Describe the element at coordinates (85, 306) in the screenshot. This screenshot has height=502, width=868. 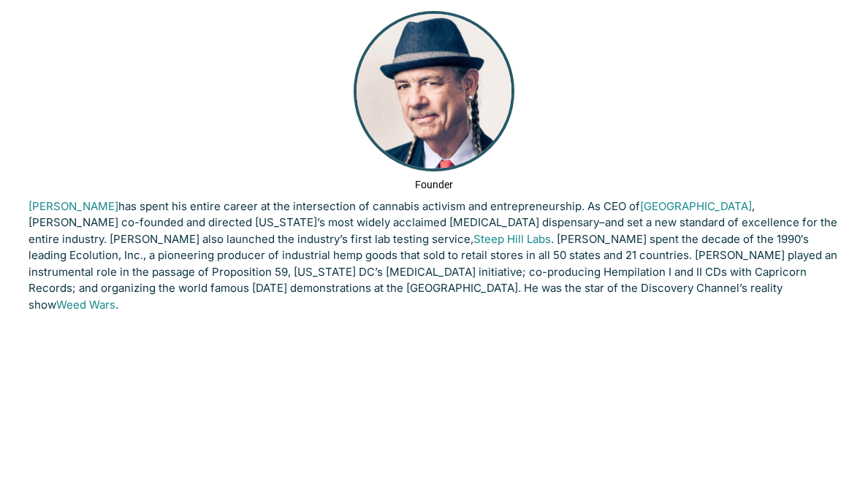
I see `a: Weed Wars` at that location.